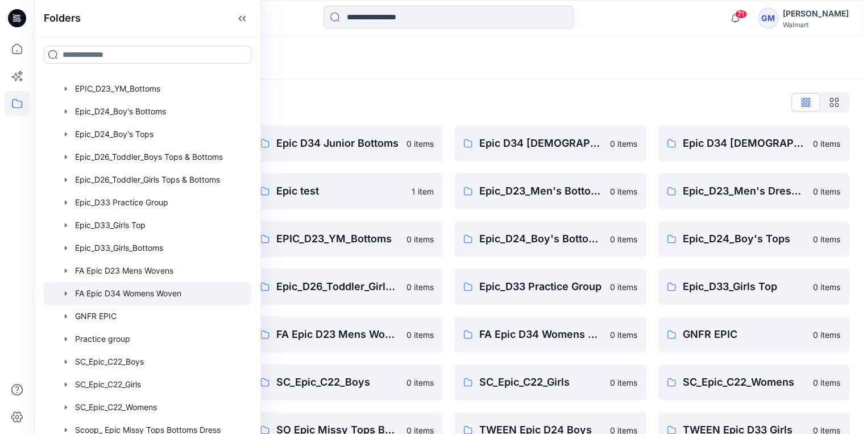  Describe the element at coordinates (541, 287) in the screenshot. I see `p: Epic_D33 Practice Group` at that location.